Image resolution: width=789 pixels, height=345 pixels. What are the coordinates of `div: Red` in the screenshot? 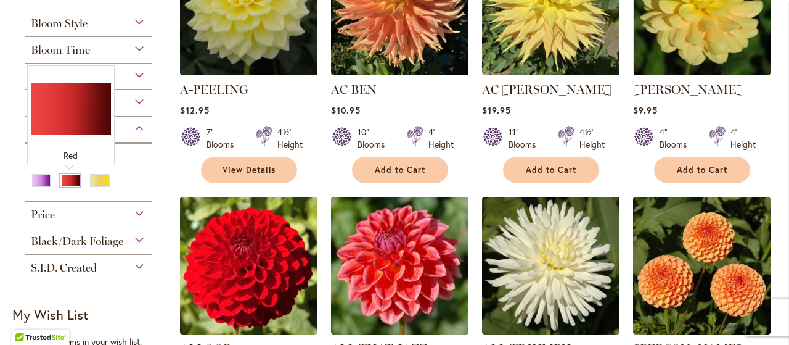 It's located at (71, 155).